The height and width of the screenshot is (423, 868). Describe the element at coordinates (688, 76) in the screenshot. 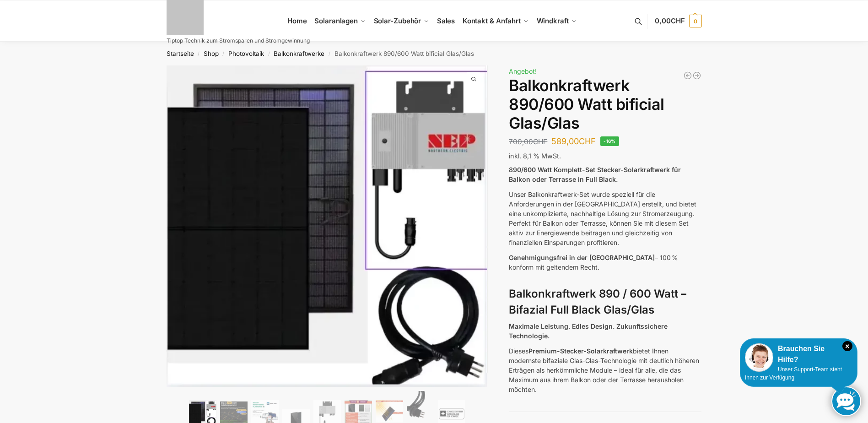

I see `a: 890/600 Watt Solarkraftwerk + 2,7 KW Batteriespeicher Genehmigungsfrei` at that location.